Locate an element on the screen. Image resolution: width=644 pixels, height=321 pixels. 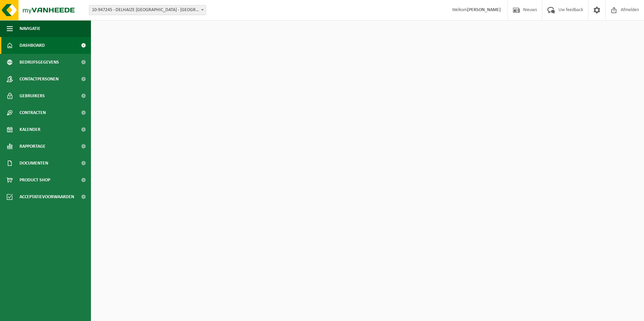
span: Navigatie is located at coordinates (30, 29).